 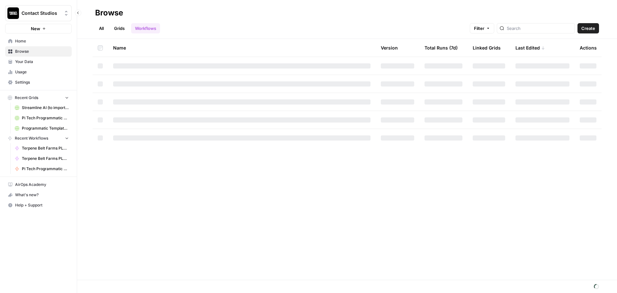 What do you see at coordinates (42, 185) in the screenshot?
I see `span: AirOps Academy` at bounding box center [42, 185].